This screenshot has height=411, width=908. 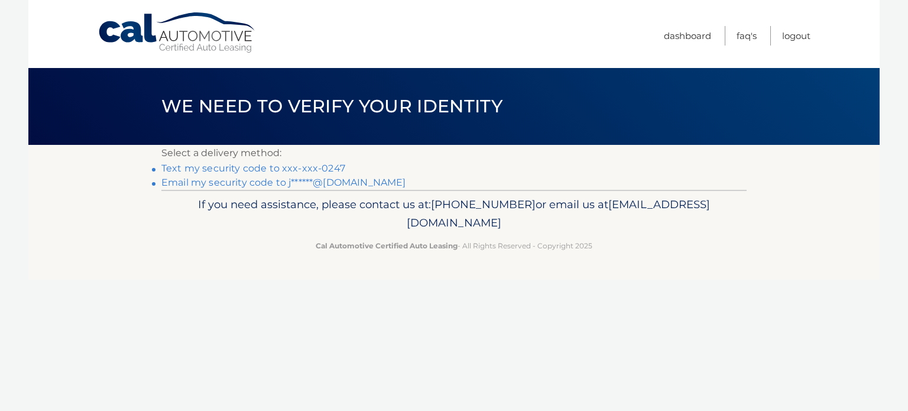 I want to click on a: Logout, so click(x=796, y=35).